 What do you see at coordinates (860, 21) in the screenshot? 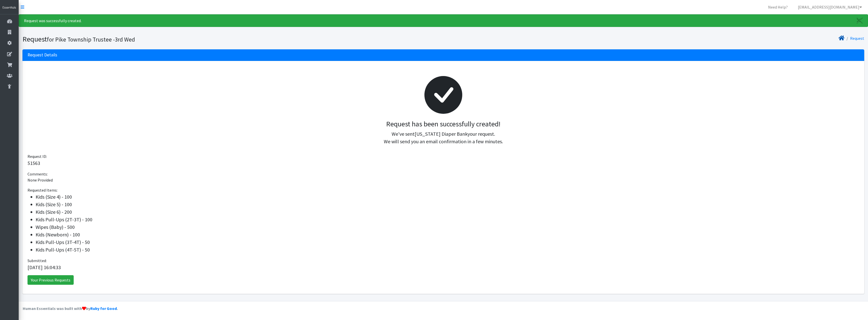
I see `a: Close` at bounding box center [860, 21].